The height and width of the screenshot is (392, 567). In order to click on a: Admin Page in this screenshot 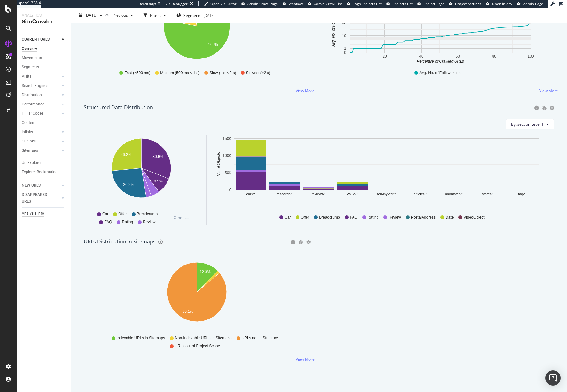, I will do `click(530, 4)`.